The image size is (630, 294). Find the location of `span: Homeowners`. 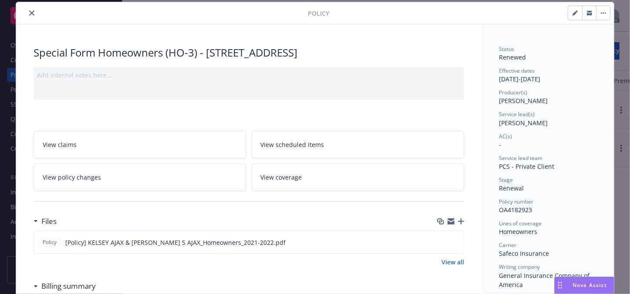

span: Homeowners is located at coordinates (518, 232).